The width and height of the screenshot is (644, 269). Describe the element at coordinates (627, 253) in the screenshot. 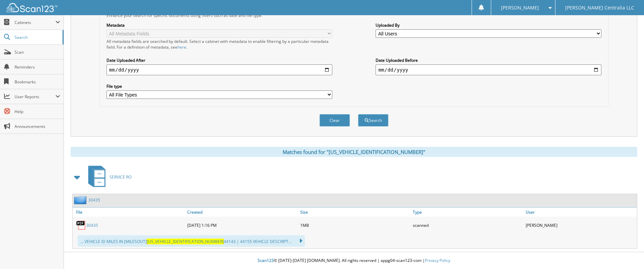

I see `div: Chat Widget` at that location.